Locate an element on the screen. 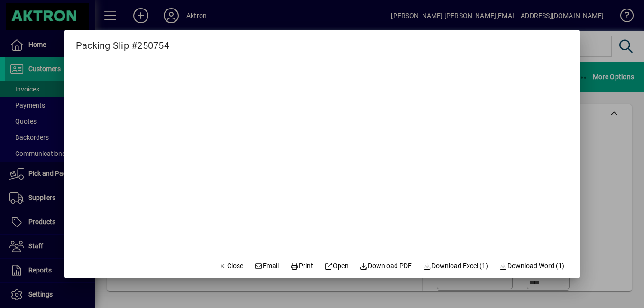  span: Close is located at coordinates (231, 266).